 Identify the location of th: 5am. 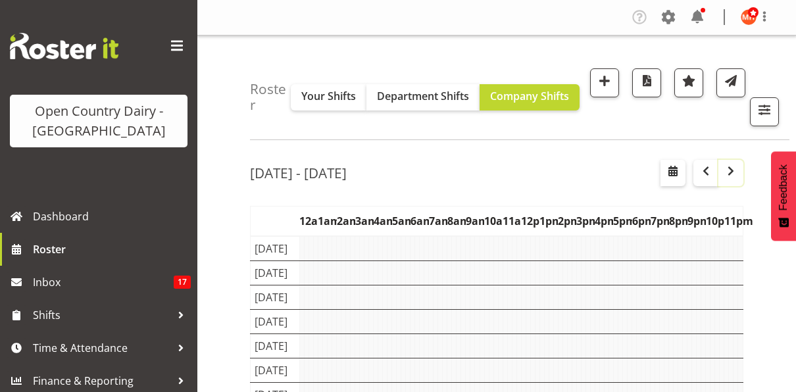
(401, 221).